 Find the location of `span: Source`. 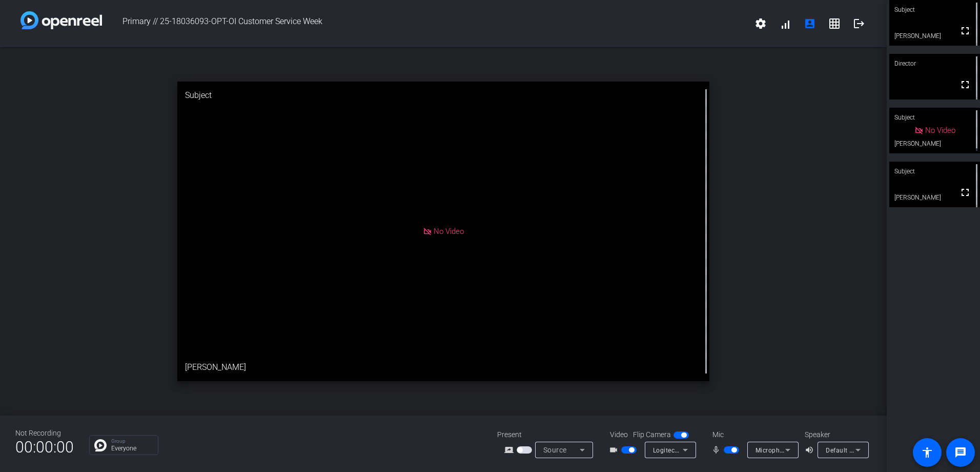

span: Source is located at coordinates (555, 450).